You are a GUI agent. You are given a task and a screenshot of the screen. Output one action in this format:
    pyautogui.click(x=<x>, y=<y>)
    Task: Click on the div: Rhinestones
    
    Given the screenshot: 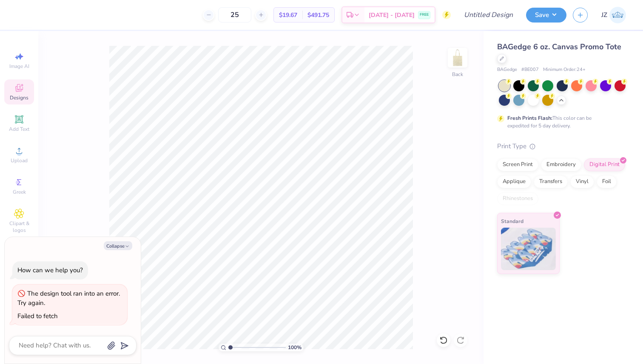 What is the action you would take?
    pyautogui.click(x=518, y=199)
    